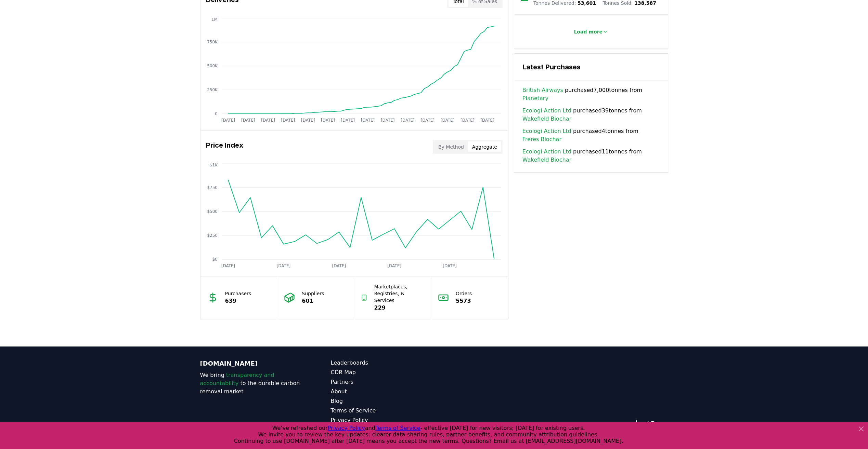 This screenshot has height=449, width=868. Describe the element at coordinates (238, 294) in the screenshot. I see `p: Purchasers` at that location.